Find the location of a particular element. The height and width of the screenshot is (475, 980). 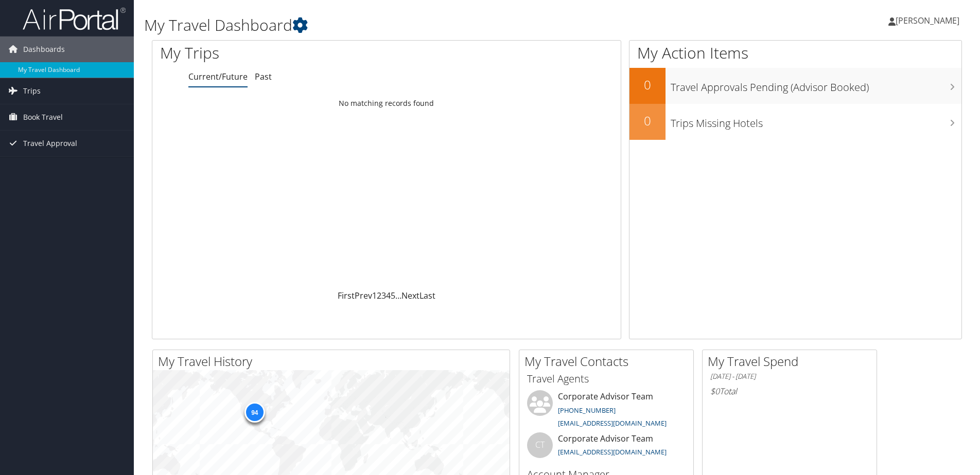

h1: My Action Items is located at coordinates (795, 53).